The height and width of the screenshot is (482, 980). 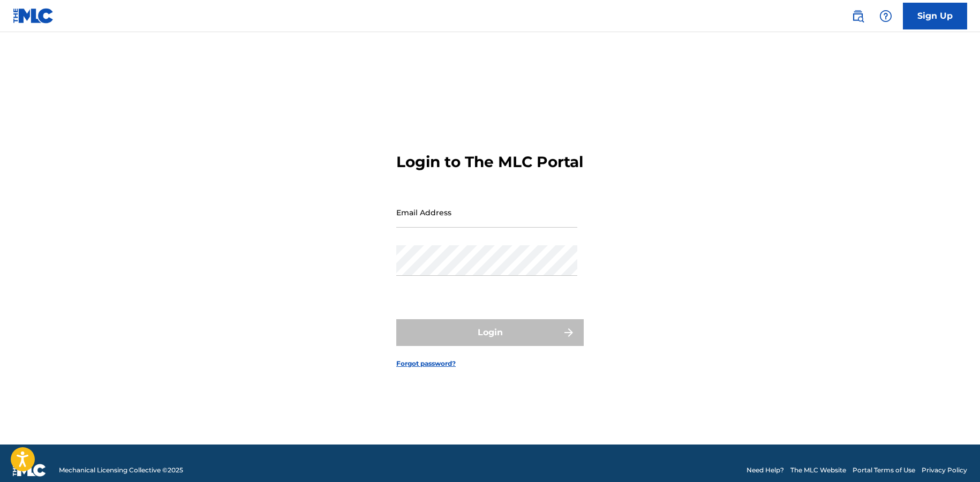 I want to click on img: logo, so click(x=30, y=470).